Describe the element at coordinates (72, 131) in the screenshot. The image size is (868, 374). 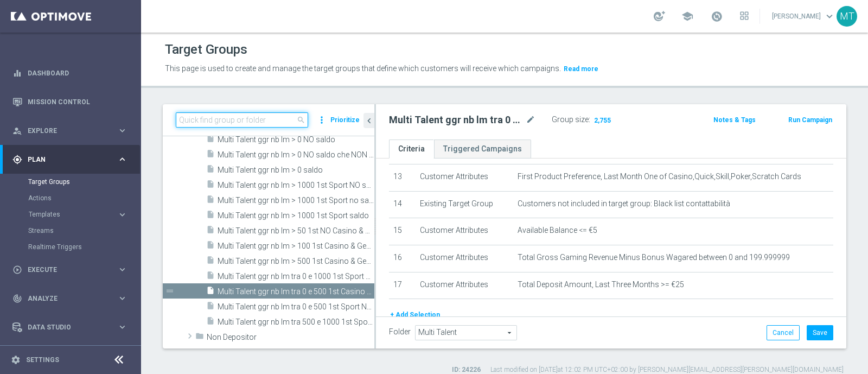
I see `span: Explore` at that location.